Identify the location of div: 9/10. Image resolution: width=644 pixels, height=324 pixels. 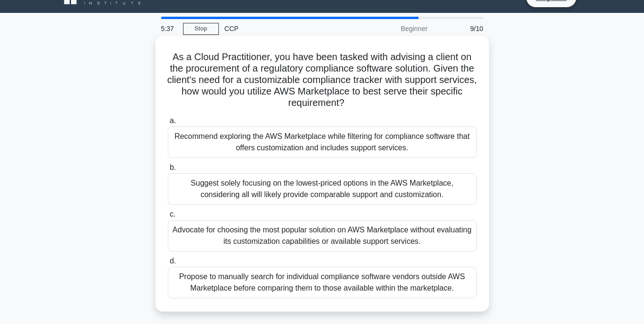
(461, 29).